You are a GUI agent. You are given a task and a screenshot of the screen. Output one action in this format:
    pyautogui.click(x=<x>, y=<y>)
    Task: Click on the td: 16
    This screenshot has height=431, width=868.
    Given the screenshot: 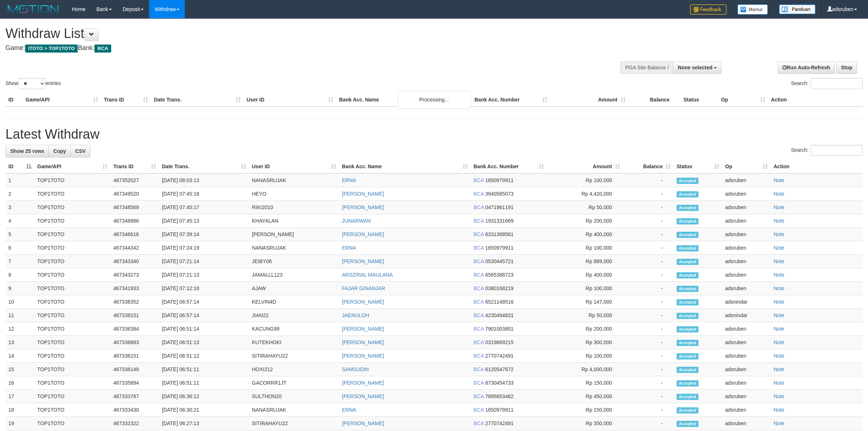 What is the action you would take?
    pyautogui.click(x=20, y=383)
    